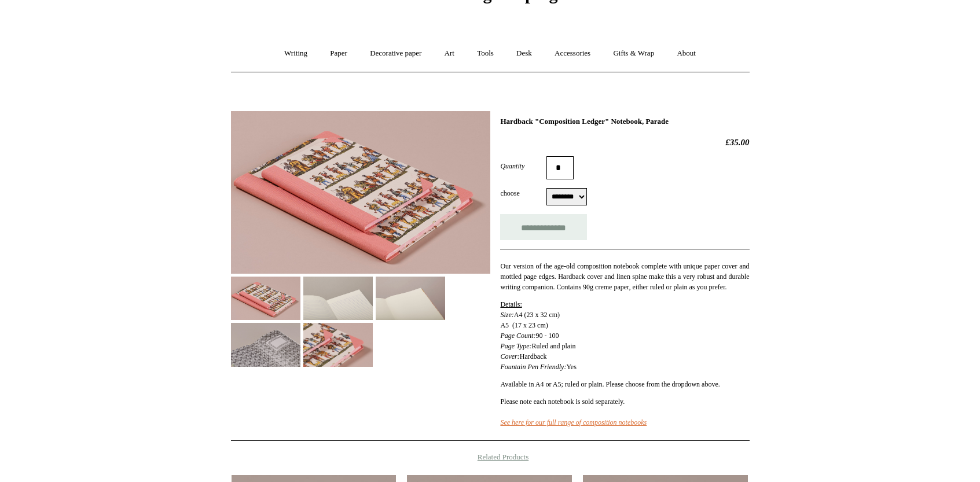  Describe the element at coordinates (570, 367) in the screenshot. I see `span: Yes` at that location.